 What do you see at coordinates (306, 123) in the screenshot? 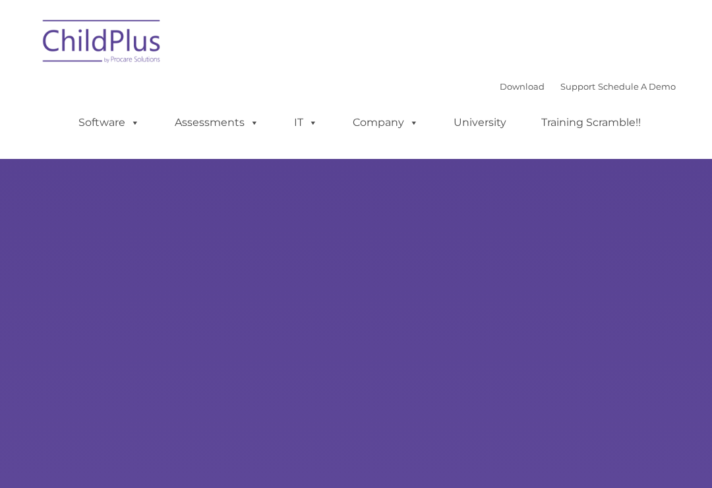
I see `a: IT` at bounding box center [306, 123].